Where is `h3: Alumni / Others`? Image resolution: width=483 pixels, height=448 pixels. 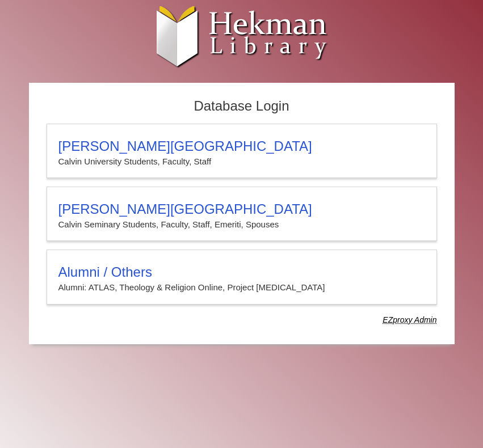
h3: Alumni / Others is located at coordinates (242, 273).